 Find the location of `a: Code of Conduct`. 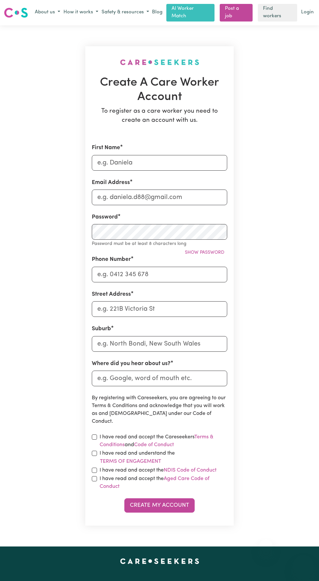

a: Code of Conduct is located at coordinates (154, 445).